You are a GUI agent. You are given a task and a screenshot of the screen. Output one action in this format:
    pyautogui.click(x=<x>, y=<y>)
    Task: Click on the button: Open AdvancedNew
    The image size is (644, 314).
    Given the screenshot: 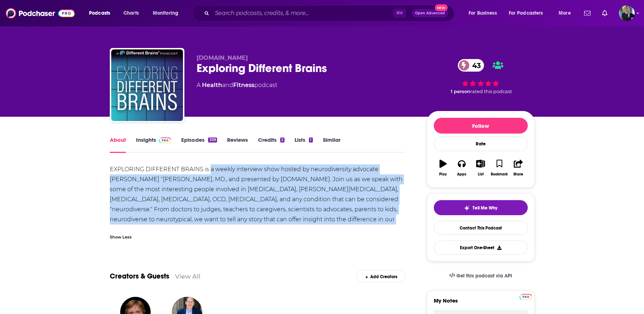 What is the action you would take?
    pyautogui.click(x=430, y=13)
    